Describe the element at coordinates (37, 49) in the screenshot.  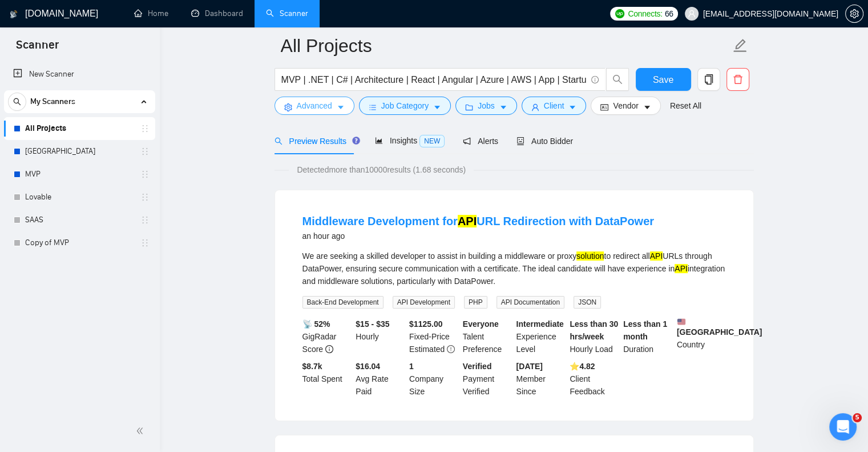
I see `span: Scanner` at that location.